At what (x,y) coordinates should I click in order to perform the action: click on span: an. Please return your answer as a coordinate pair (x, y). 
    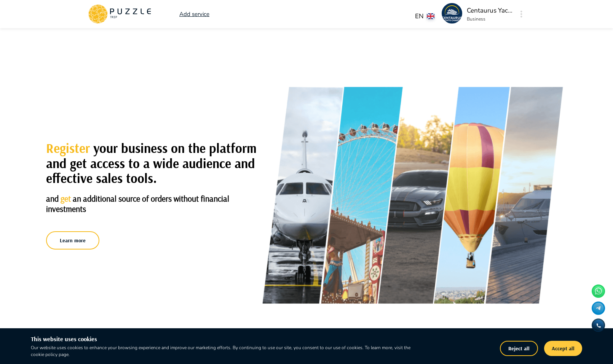
    Looking at the image, I should click on (78, 198).